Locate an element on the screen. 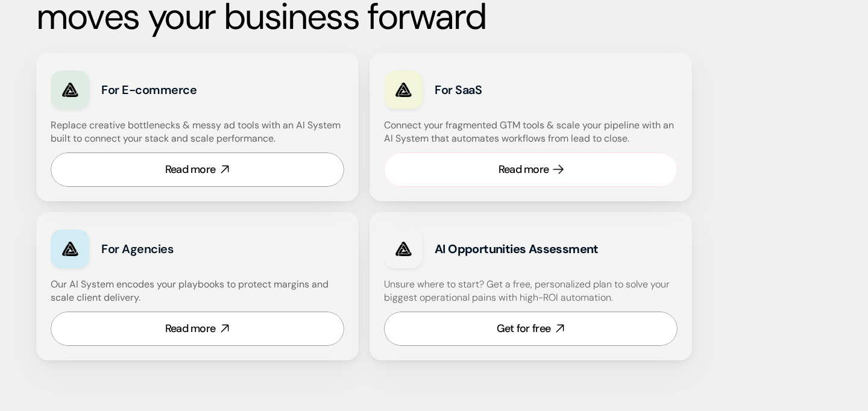  strong: AI Opportunities Assessment is located at coordinates (517, 249).